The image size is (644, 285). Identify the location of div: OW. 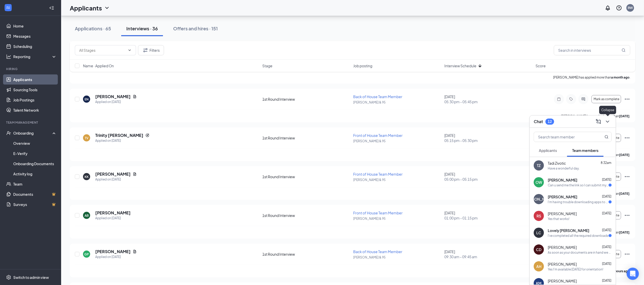
(539, 182).